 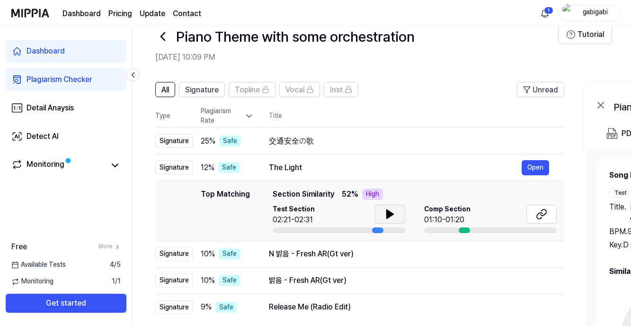 I want to click on a: Update, so click(x=152, y=14).